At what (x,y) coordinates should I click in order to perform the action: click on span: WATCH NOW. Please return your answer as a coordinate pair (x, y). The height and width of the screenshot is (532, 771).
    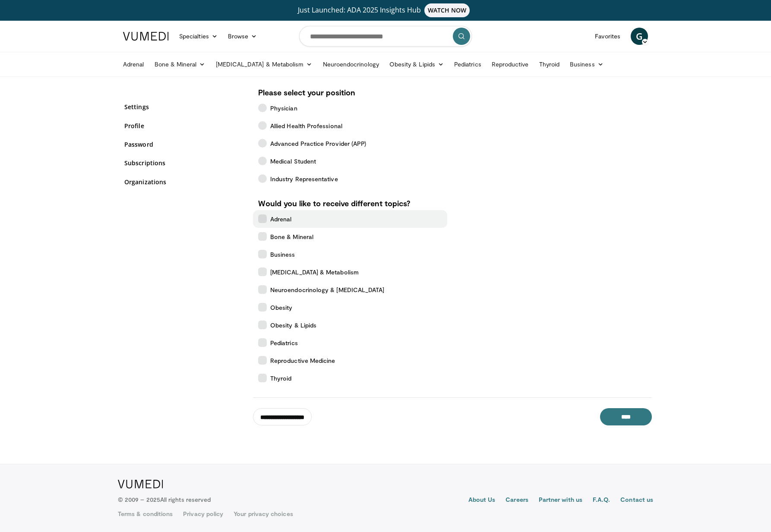
    Looking at the image, I should click on (448, 10).